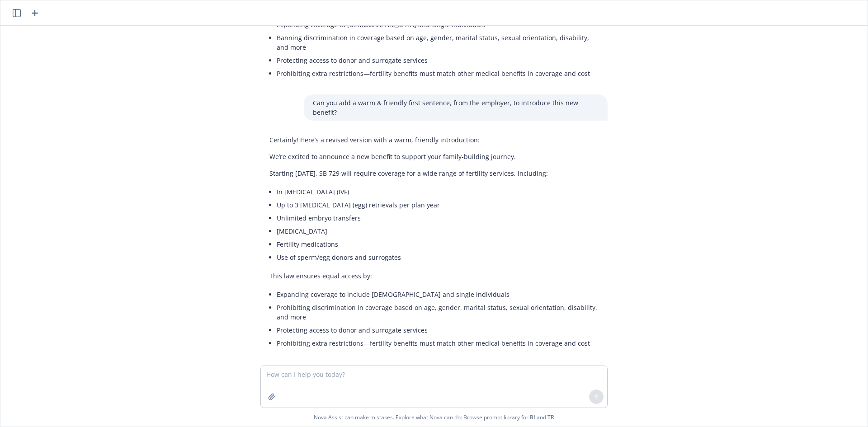 The height and width of the screenshot is (427, 868). Describe the element at coordinates (437, 43) in the screenshot. I see `li: Banning discrimination in coverage based on age, gender, marital status, sexual orientation, disa...` at that location.